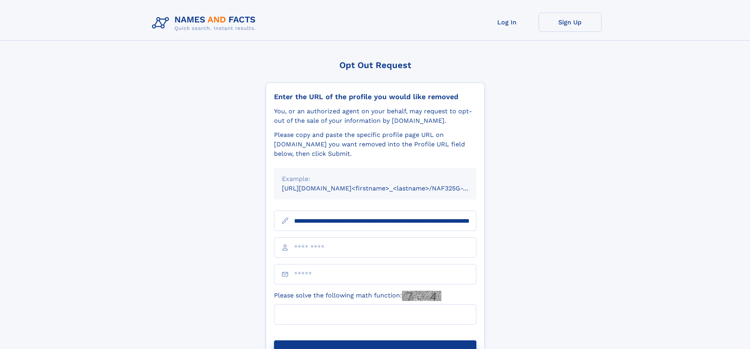 This screenshot has height=349, width=750. I want to click on img: Logo Names and Facts, so click(205, 23).